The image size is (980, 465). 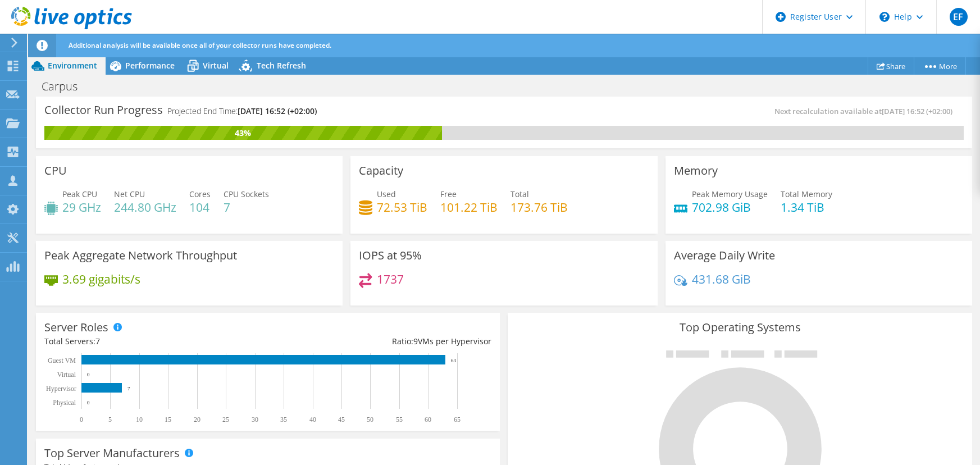 I want to click on text: 30, so click(x=255, y=419).